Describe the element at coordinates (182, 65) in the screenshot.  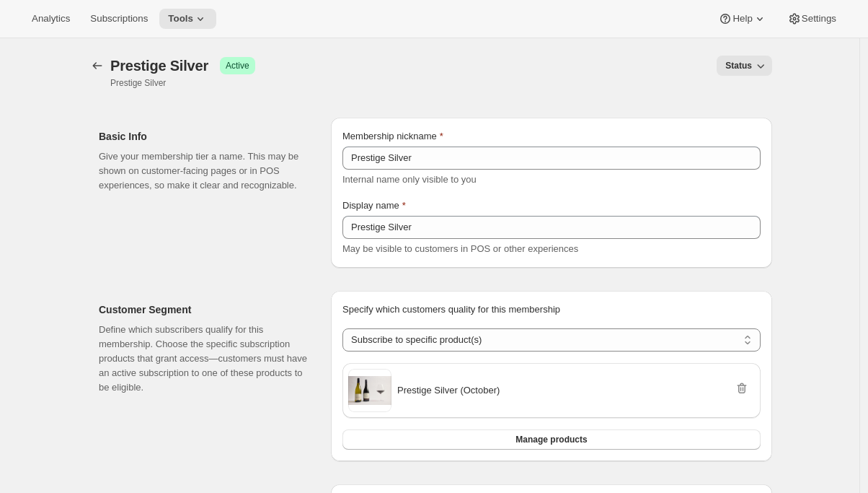
I see `div: Prestige Silver` at that location.